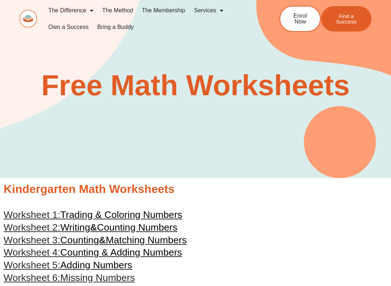 The image size is (391, 286). What do you see at coordinates (93, 252) in the screenshot?
I see `a: Worksheet 4:Counting & Adding Numbers` at bounding box center [93, 252].